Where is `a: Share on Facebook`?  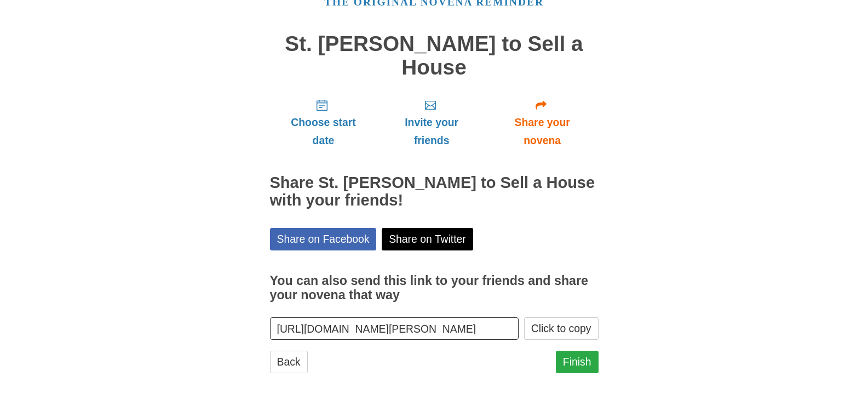 a: Share on Facebook is located at coordinates (323, 239).